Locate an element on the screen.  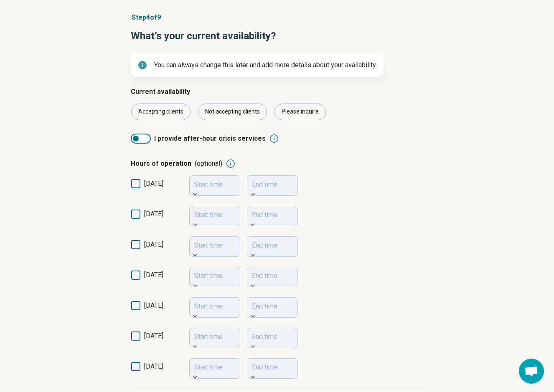
div: Open chat is located at coordinates (532, 372).